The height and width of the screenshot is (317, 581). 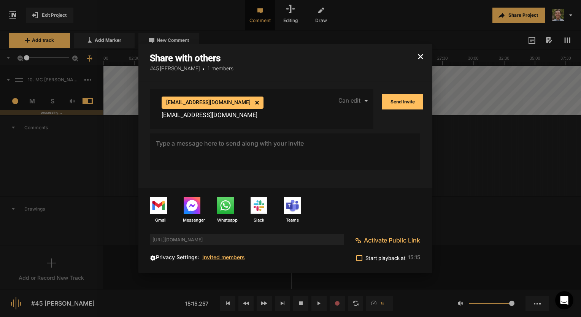 What do you see at coordinates (293, 219) in the screenshot?
I see `span: Teams` at bounding box center [293, 219].